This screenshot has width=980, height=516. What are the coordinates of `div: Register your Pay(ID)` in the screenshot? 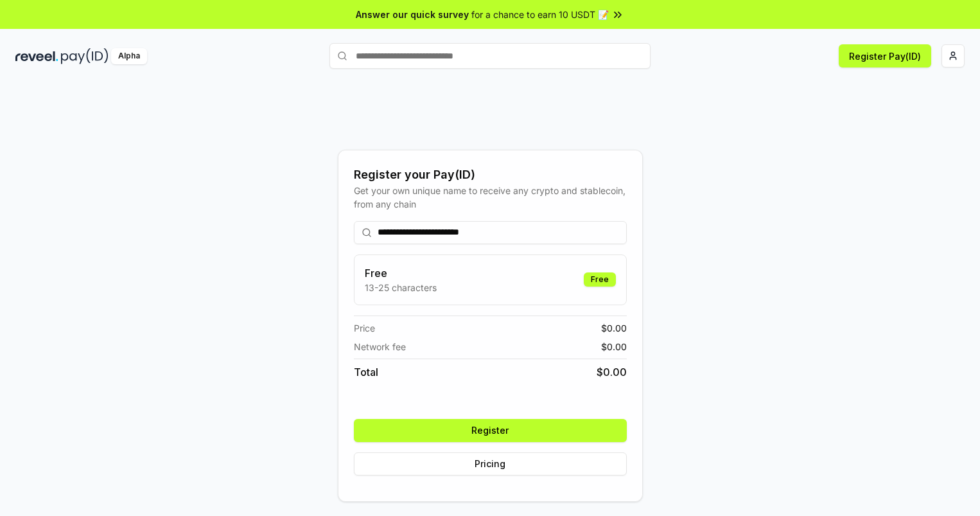 It's located at (490, 175).